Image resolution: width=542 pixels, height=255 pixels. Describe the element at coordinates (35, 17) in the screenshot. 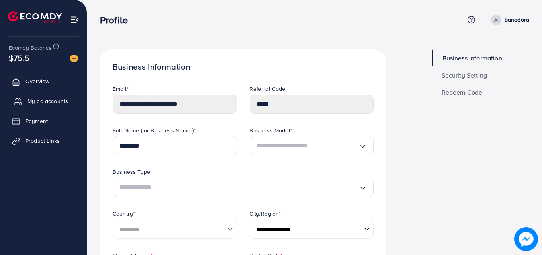

I see `a: logo` at that location.